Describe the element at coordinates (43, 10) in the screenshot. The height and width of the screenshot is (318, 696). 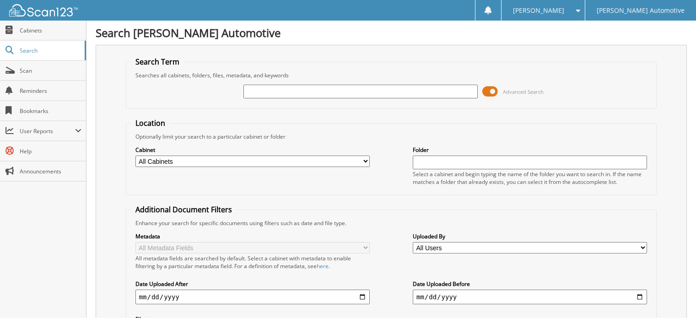
I see `img: scan123-logo-white.svg` at that location.